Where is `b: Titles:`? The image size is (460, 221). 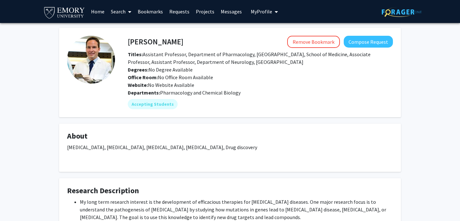 b: Titles: is located at coordinates (135, 54).